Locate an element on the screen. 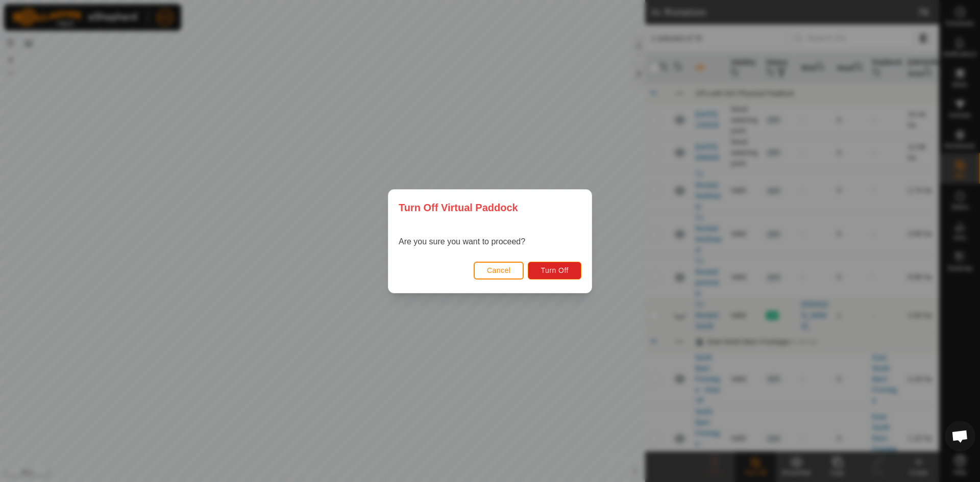  span: Turn Off is located at coordinates (555, 270).